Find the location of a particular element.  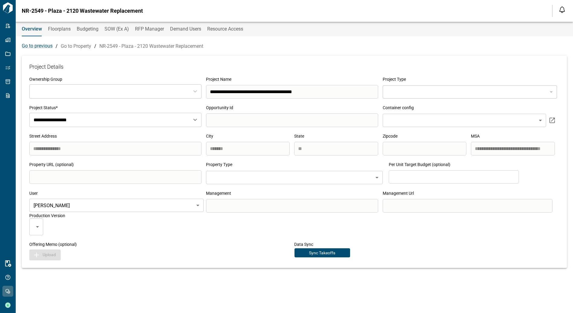

span: Container config is located at coordinates (398, 107).